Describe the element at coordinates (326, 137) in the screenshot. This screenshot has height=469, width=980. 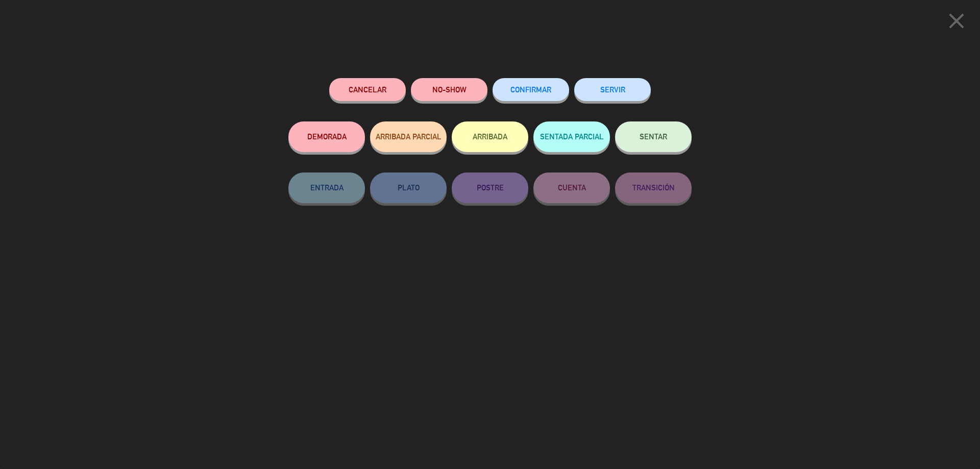
I see `button: DEMORADA` at that location.